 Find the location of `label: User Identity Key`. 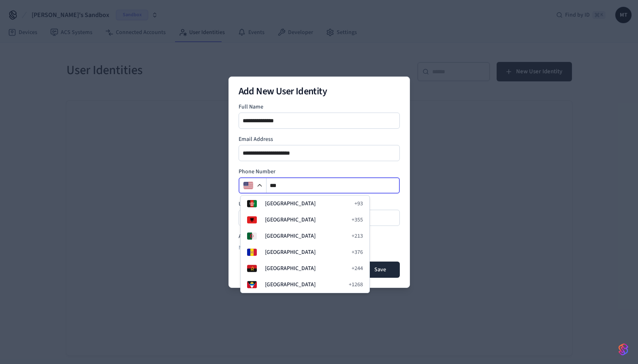

label: User Identity Key is located at coordinates (319, 204).